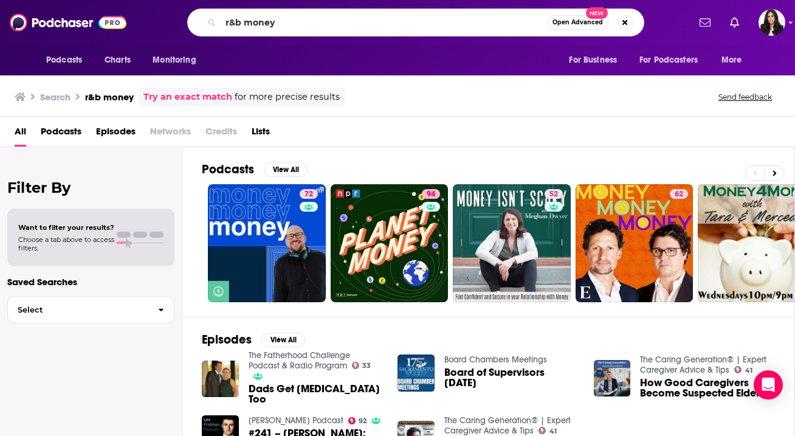 The image size is (795, 436). I want to click on button: Select, so click(91, 309).